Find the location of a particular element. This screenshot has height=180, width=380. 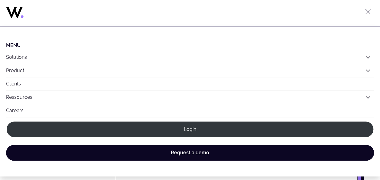

a: Careers is located at coordinates (190, 110).